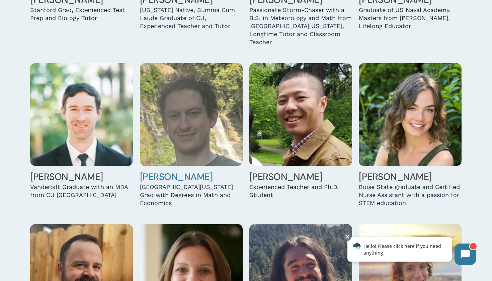 The width and height of the screenshot is (492, 281). What do you see at coordinates (81, 114) in the screenshot?
I see `img: Austin Kellogg` at bounding box center [81, 114].